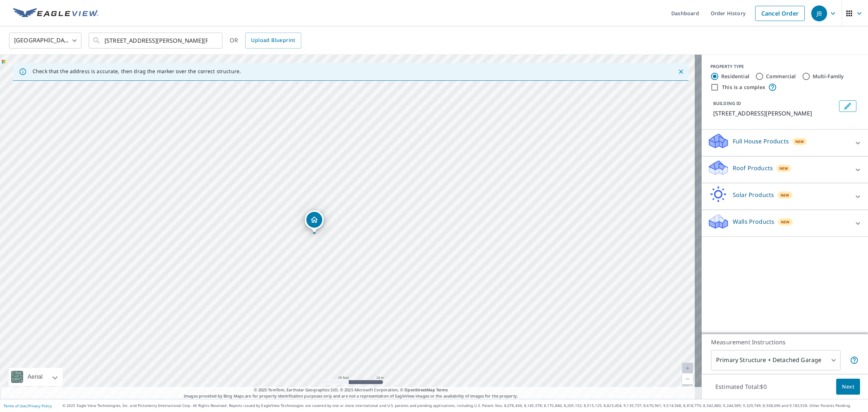 Image resolution: width=868 pixels, height=412 pixels. What do you see at coordinates (688, 379) in the screenshot?
I see `a: Current Level 20, Zoom Out` at bounding box center [688, 379].